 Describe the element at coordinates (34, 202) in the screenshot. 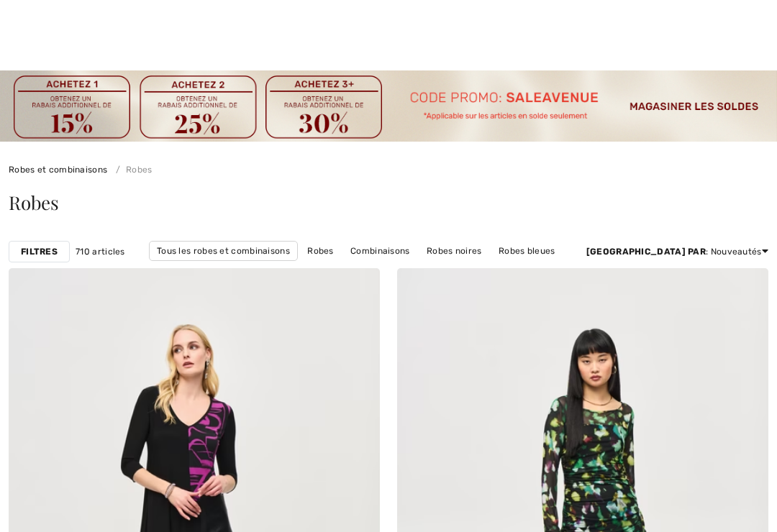

I see `span: Robes` at that location.